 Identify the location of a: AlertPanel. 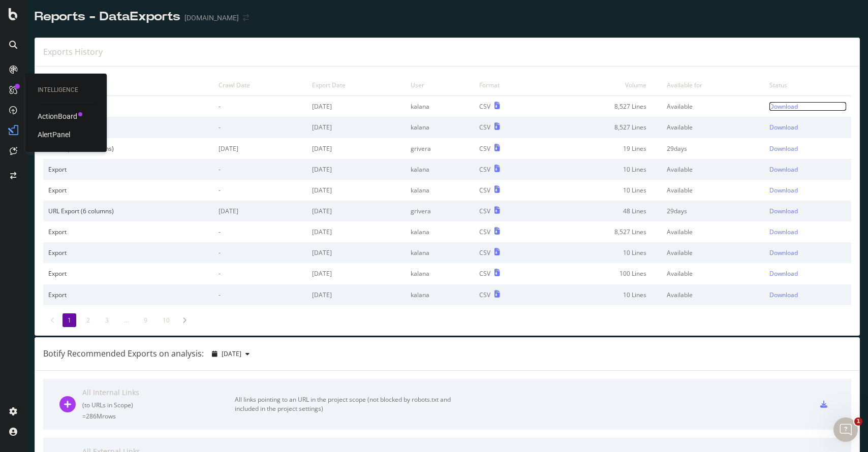
(54, 135).